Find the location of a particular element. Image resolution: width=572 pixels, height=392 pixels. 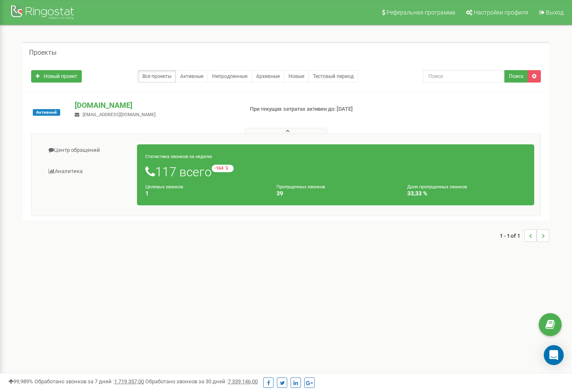

h5: Проекты is located at coordinates (43, 53).